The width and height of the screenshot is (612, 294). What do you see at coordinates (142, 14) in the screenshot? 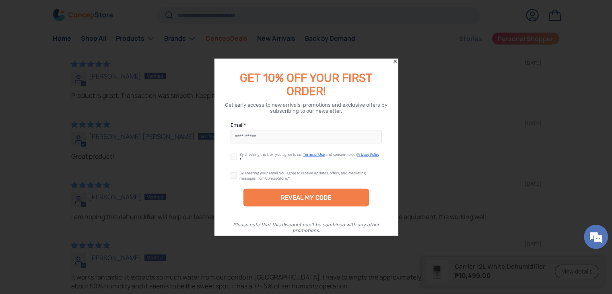
I see `div: Minimize live chat window` at bounding box center [142, 14].